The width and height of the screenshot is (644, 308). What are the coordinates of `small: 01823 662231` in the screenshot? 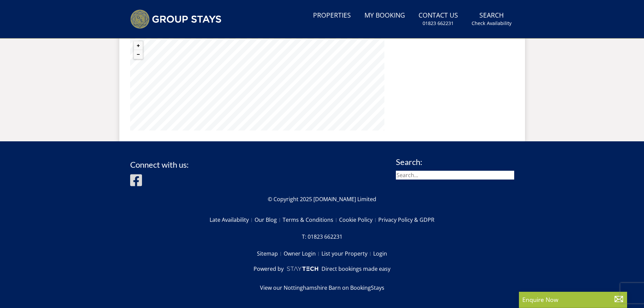 It's located at (439, 23).